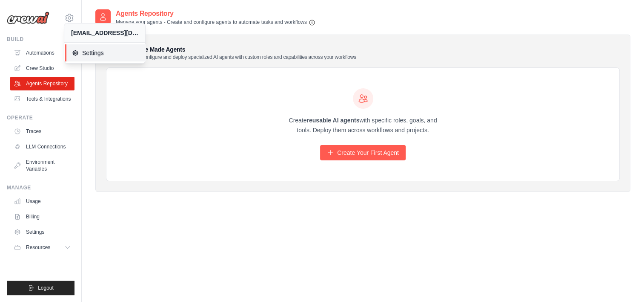 The image size is (644, 302). Describe the element at coordinates (363, 152) in the screenshot. I see `a: Create Your First Agent` at that location.